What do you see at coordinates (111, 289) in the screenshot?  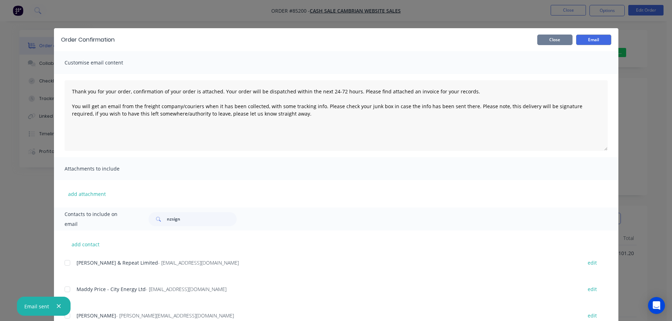 I see `span: Maddy Price - City Energy Ltd` at bounding box center [111, 289].